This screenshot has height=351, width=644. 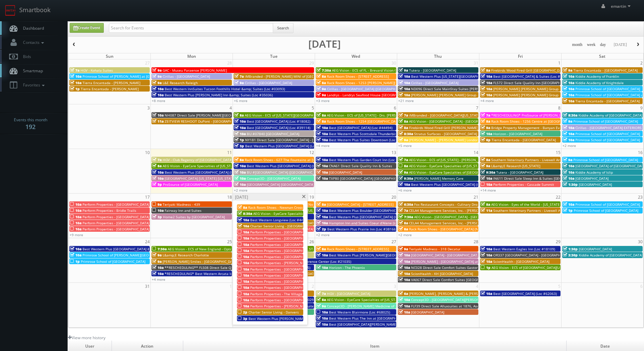 I want to click on span: Teriyaki Madness - 318 Decatur, so click(x=435, y=249).